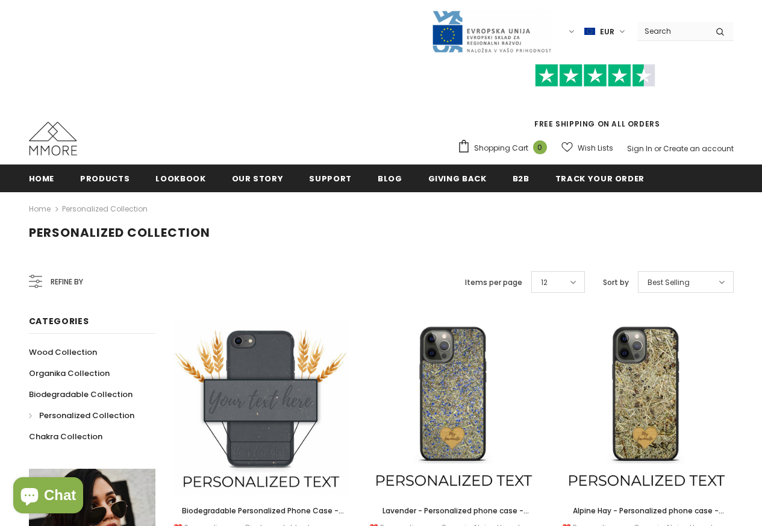 Image resolution: width=762 pixels, height=526 pixels. What do you see at coordinates (81, 394) in the screenshot?
I see `a: Biodegradable Collection` at bounding box center [81, 394].